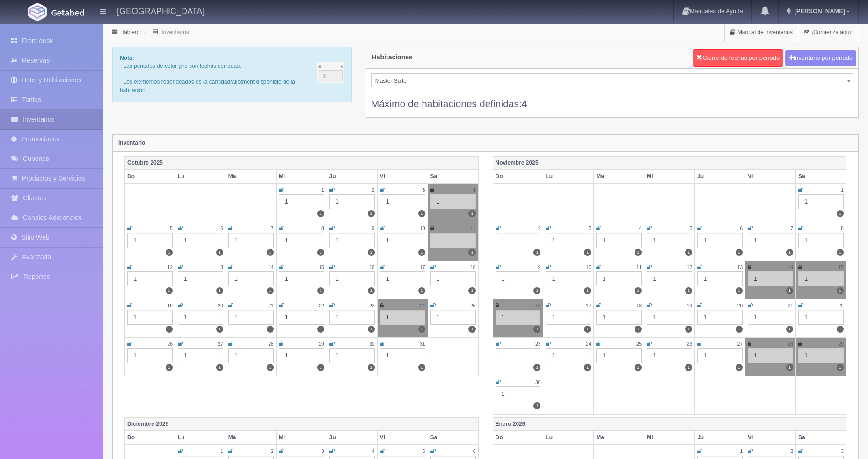 This screenshot has height=459, width=868. I want to click on small: 22, so click(841, 305).